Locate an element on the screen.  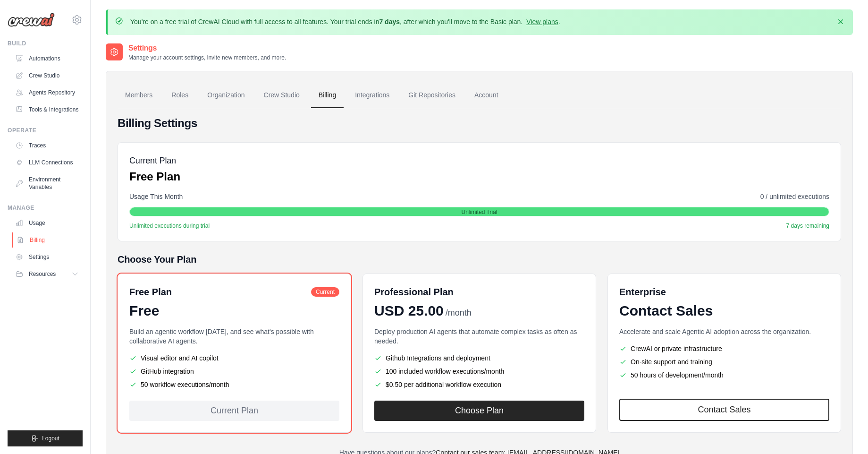
div: Current Plan is located at coordinates (234, 410).